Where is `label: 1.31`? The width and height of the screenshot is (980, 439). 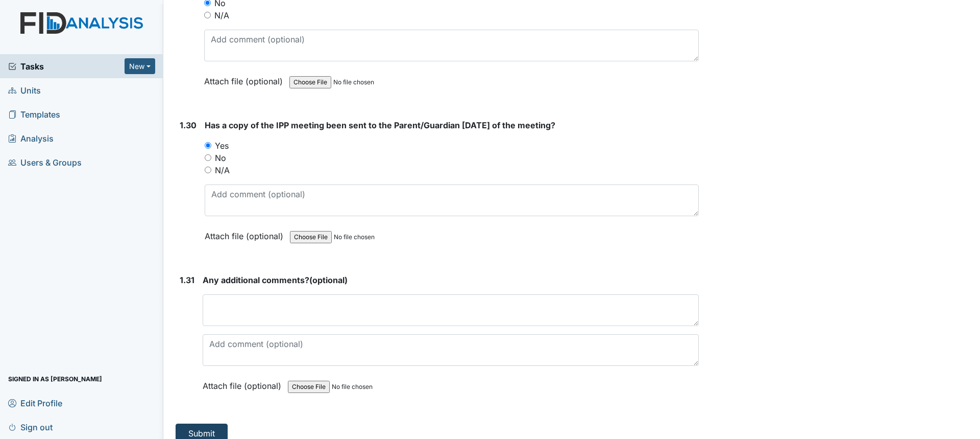 label: 1.31 is located at coordinates (187, 280).